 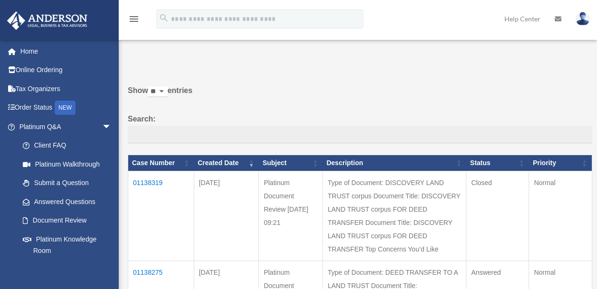 I want to click on th: Created Date: activate to sort column ascending, so click(x=226, y=163).